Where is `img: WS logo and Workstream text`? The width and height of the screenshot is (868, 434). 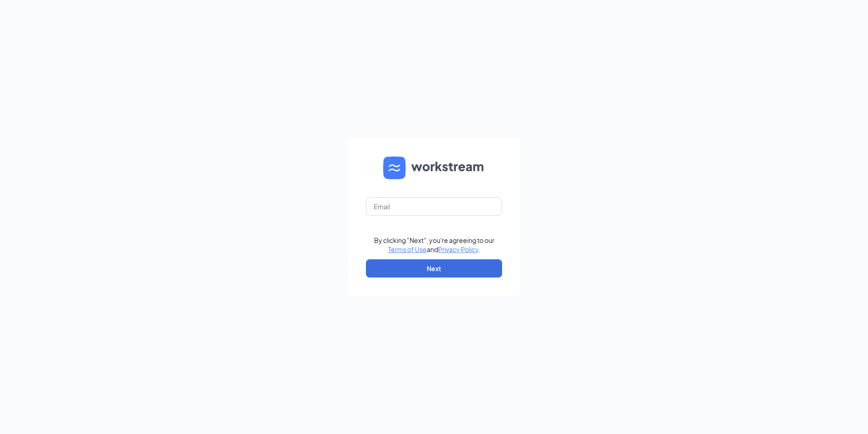
img: WS logo and Workstream text is located at coordinates (434, 168).